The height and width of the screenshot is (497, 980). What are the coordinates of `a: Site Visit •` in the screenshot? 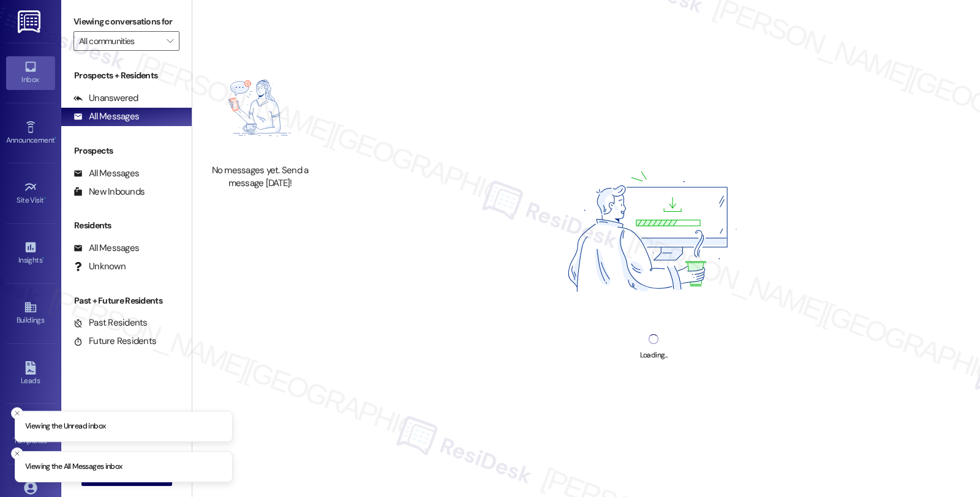 It's located at (31, 193).